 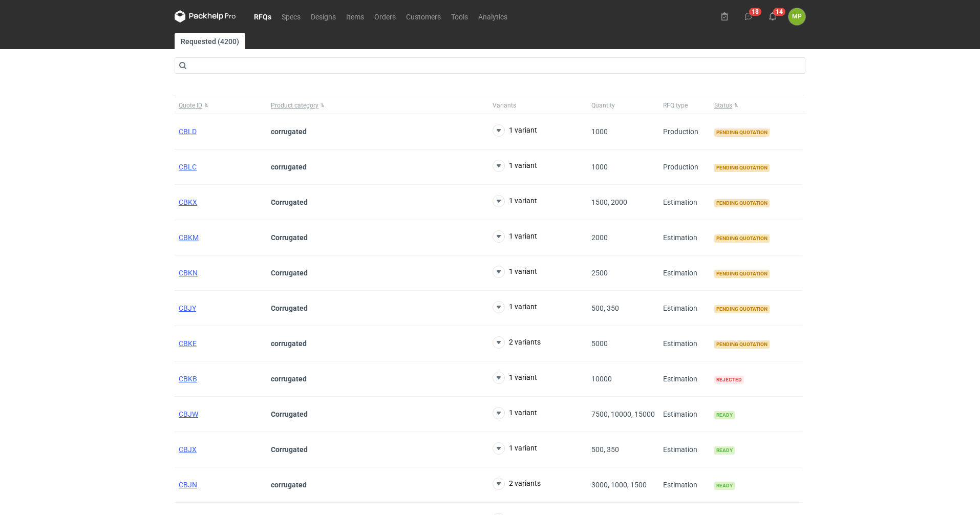 What do you see at coordinates (797, 16) in the screenshot?
I see `div: Magdalena Polakowska` at bounding box center [797, 16].